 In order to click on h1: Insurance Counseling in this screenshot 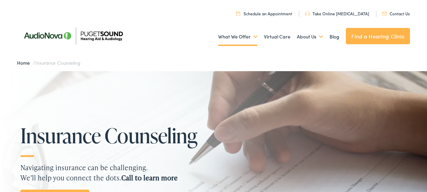, I will do `click(116, 135)`.